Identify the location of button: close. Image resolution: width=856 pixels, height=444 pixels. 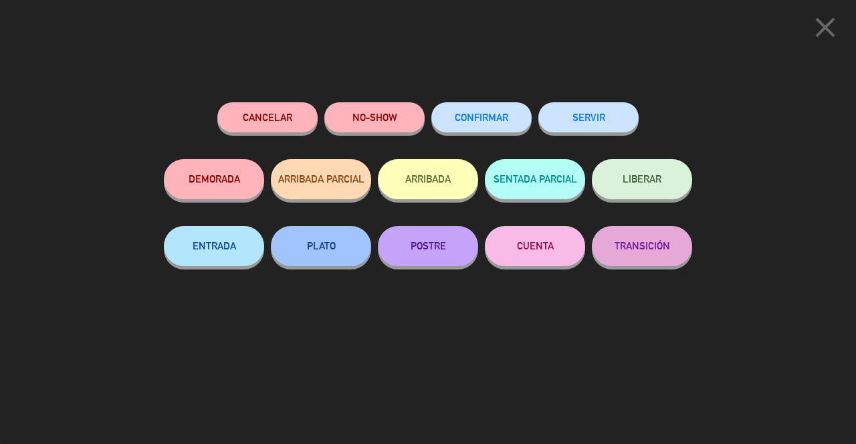
(825, 29).